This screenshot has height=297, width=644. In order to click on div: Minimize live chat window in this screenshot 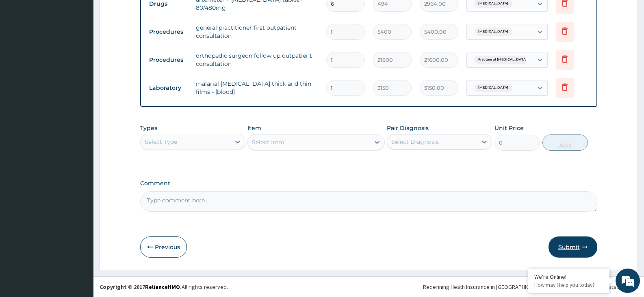, I will do `click(143, 14)`.